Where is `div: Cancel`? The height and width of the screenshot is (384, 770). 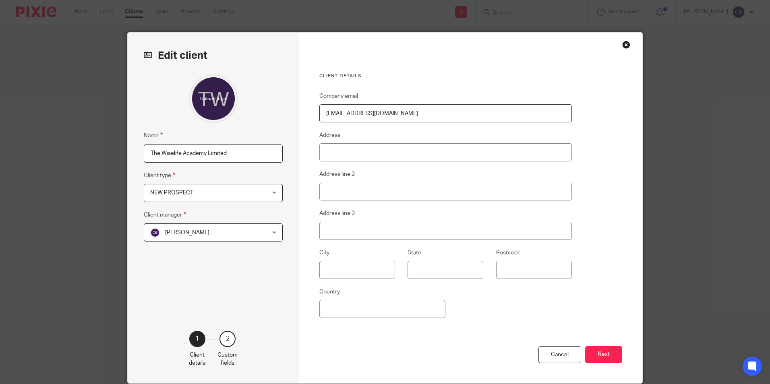
div: Cancel is located at coordinates (560, 355).